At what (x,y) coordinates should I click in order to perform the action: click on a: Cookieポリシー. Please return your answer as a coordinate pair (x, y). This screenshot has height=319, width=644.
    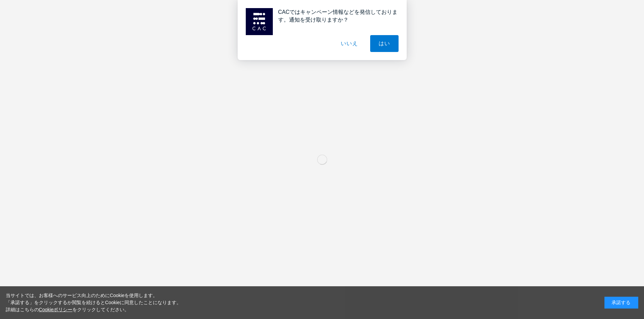
    Looking at the image, I should click on (56, 310).